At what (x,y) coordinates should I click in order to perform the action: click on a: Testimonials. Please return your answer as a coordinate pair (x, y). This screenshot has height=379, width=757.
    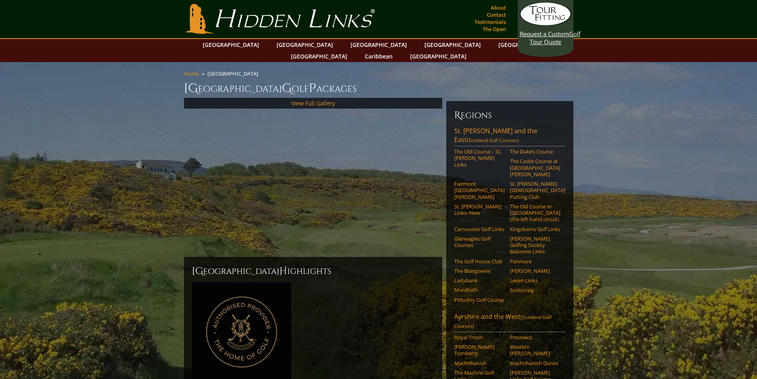
    Looking at the image, I should click on (490, 22).